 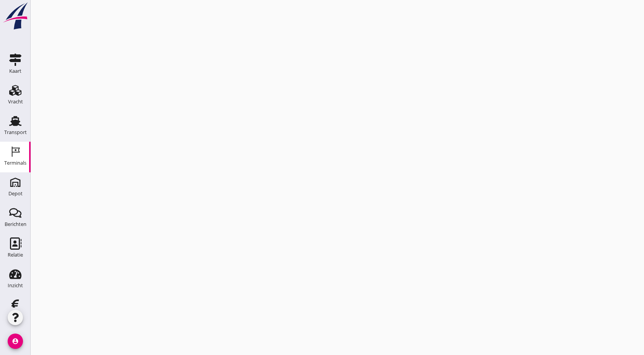 I want to click on div: Transport, so click(x=16, y=132).